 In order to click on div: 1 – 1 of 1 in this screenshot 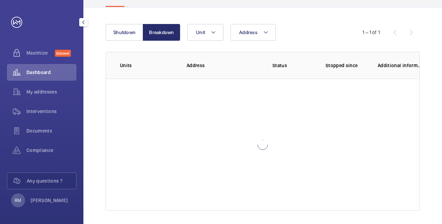, I will do `click(371, 32)`.